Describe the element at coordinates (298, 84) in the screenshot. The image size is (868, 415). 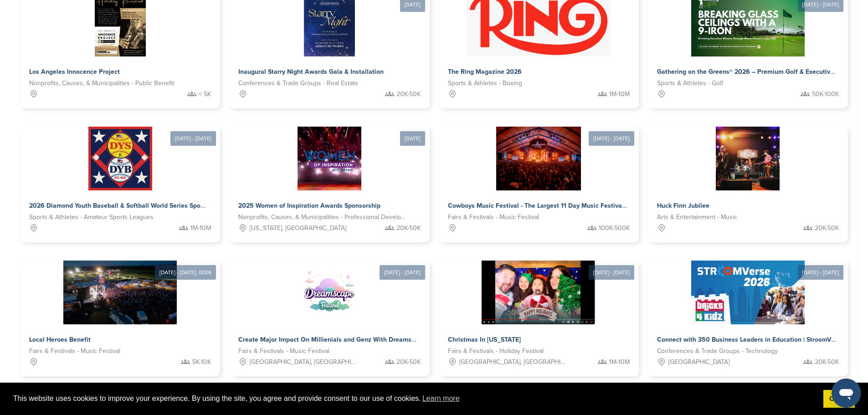
I see `span: Conferences & Trade Groups - Real Estate` at that location.